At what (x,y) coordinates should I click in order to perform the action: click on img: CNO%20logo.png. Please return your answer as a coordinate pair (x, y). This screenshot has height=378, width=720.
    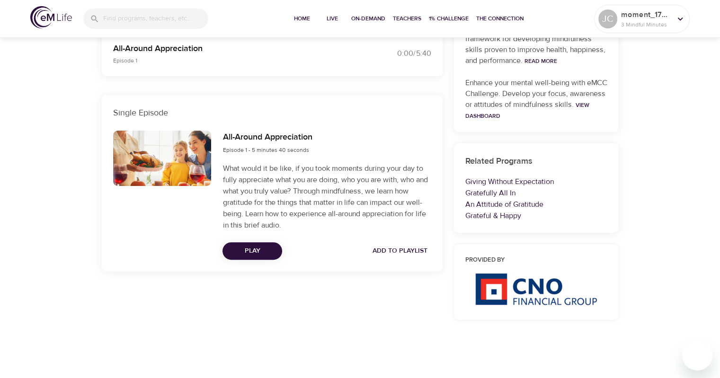
    Looking at the image, I should click on (536, 289).